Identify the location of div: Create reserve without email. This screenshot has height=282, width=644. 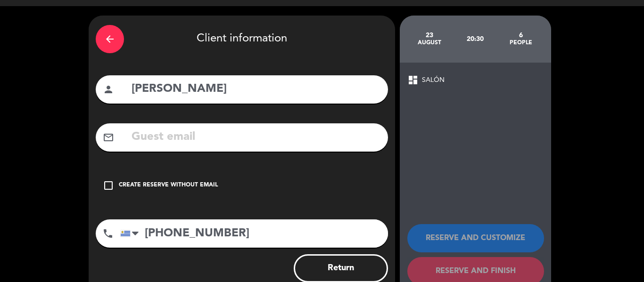
(168, 186).